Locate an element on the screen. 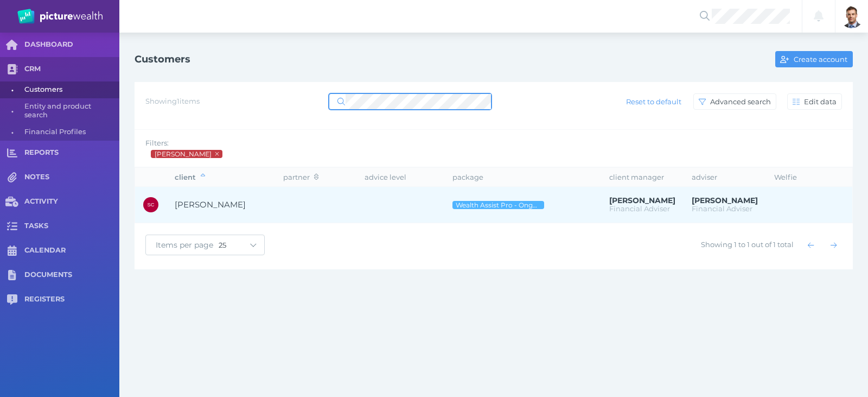  span: Showing 1 items is located at coordinates (173, 101).